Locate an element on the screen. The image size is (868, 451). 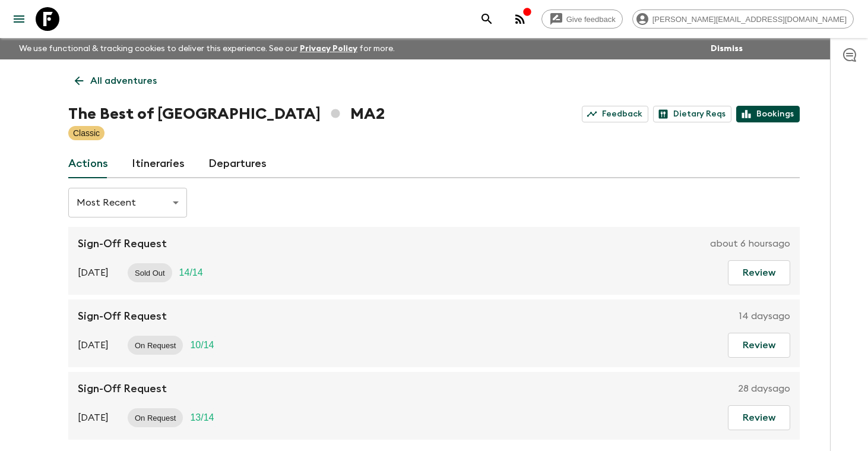
p: We use functional & tracking cookies to deliver this experience. See our for more. is located at coordinates (206, 49).